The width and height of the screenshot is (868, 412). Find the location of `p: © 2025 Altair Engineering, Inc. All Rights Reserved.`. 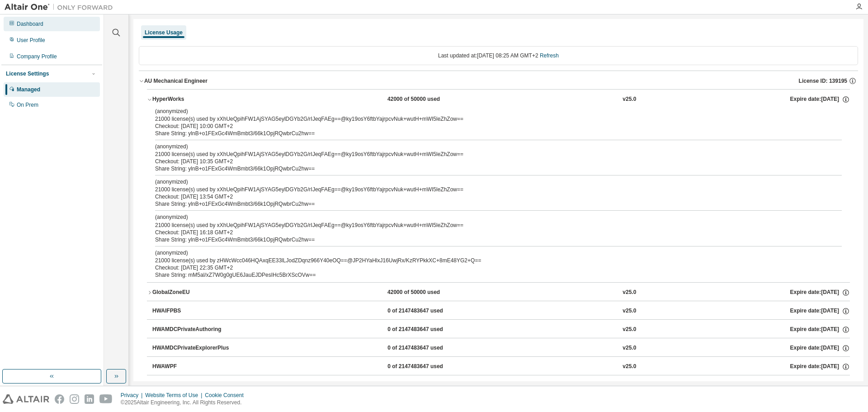

p: © 2025 Altair Engineering, Inc. All Rights Reserved. is located at coordinates (185, 402).